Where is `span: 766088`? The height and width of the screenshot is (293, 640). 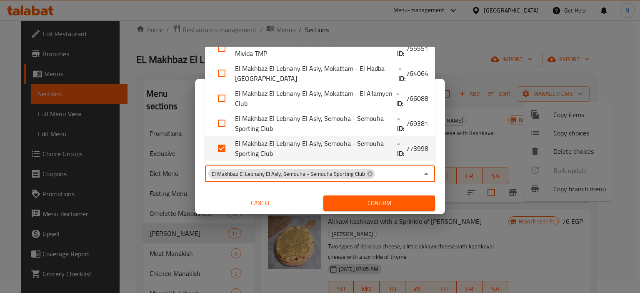
span: 766088 is located at coordinates (417, 98).